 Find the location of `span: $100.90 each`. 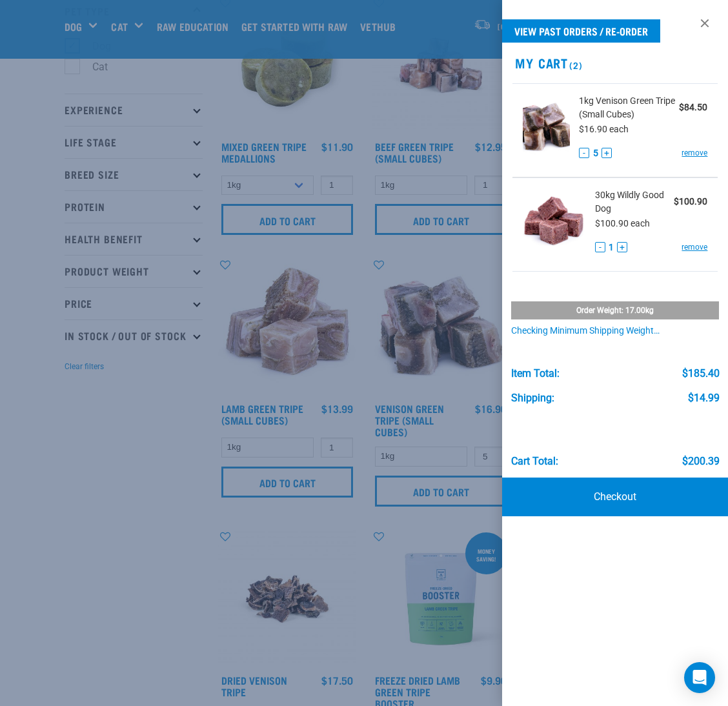

span: $100.90 each is located at coordinates (621, 223).